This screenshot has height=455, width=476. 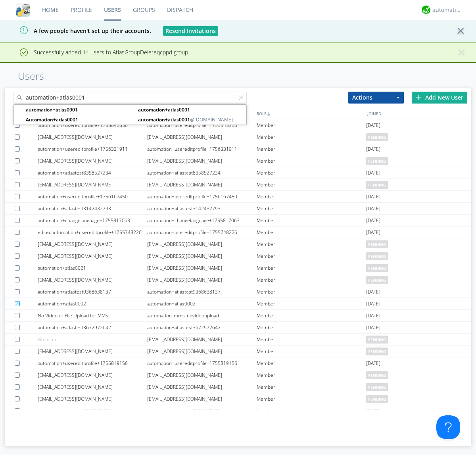 I want to click on img: d2d01cd9b4174d08988066c6d424eccd, so click(x=426, y=10).